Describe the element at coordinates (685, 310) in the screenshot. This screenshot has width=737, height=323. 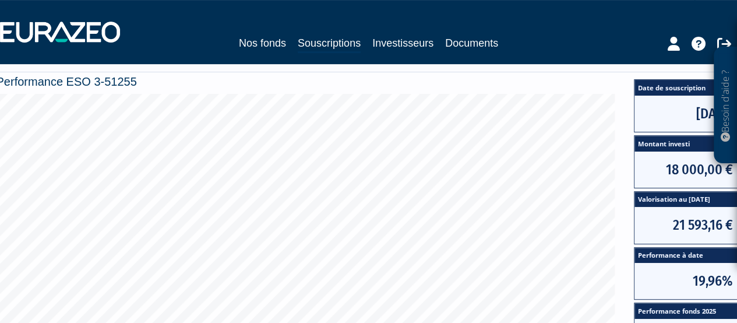
I see `span: Performance fonds 2025` at that location.